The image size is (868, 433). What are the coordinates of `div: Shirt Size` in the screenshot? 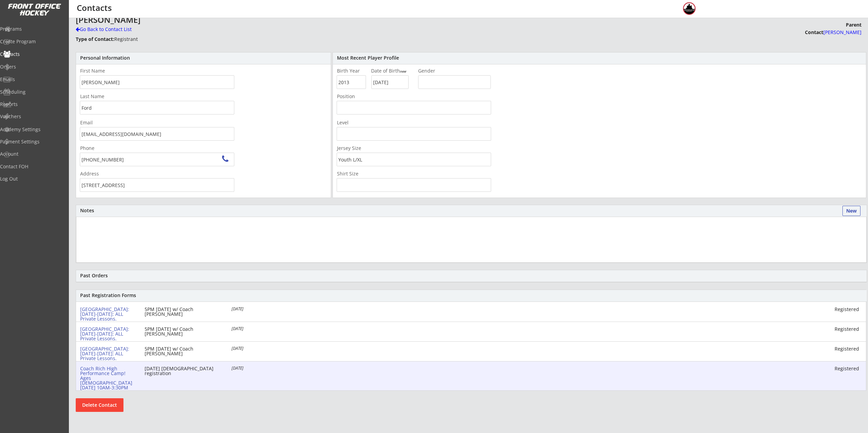 It's located at (358, 174).